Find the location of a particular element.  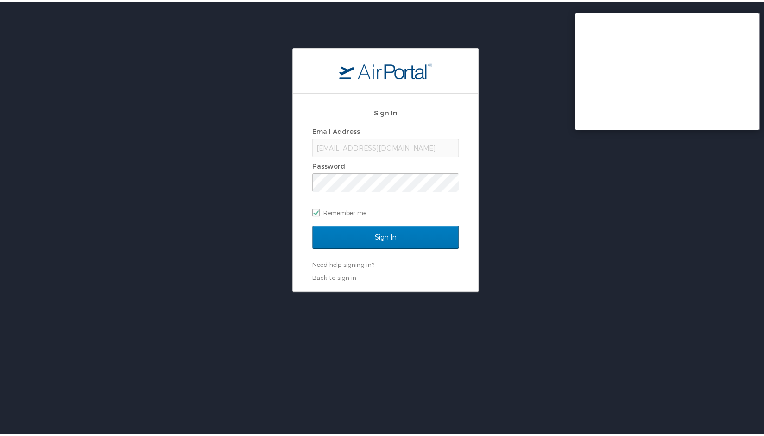

h2: Sign In is located at coordinates (385, 111).